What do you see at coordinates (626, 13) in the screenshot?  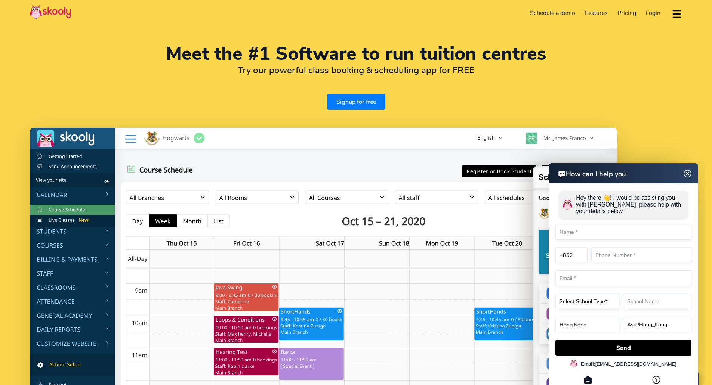 I see `a: Pricing` at bounding box center [626, 13].